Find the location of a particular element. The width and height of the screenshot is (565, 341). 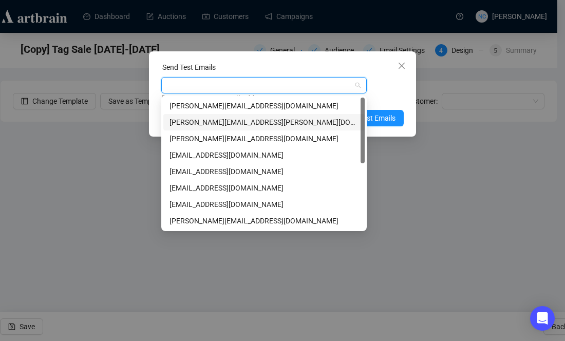

div: abalaish@aol.com is located at coordinates (264, 155).